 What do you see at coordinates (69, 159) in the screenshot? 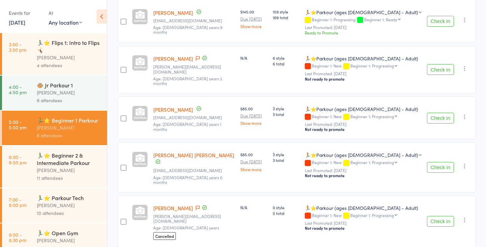
I see `div: 🏃‍♂️⭐ Beginner 2 & Intermediate Parkour` at bounding box center [69, 159].